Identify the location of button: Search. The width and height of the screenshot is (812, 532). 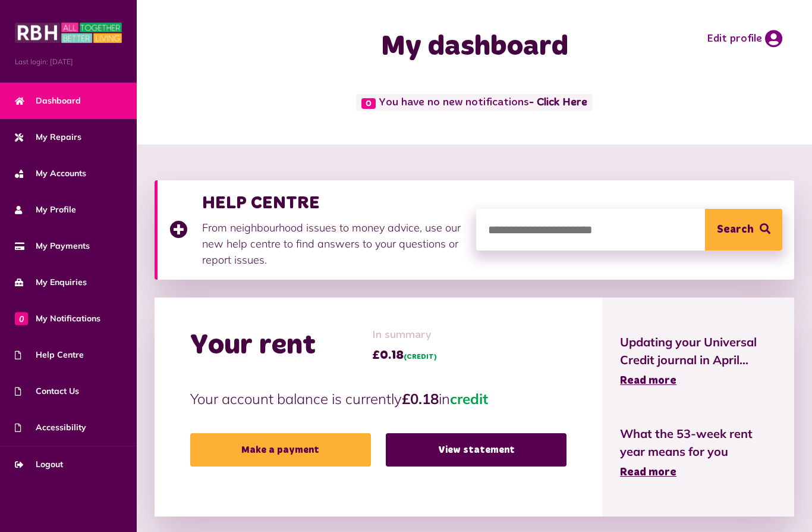
(744, 230).